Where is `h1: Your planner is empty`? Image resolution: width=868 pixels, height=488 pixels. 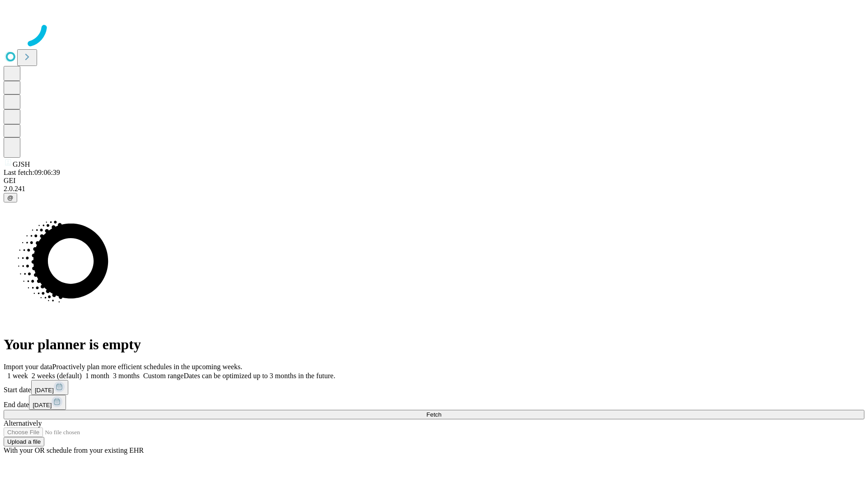
h1: Your planner is empty is located at coordinates (434, 344).